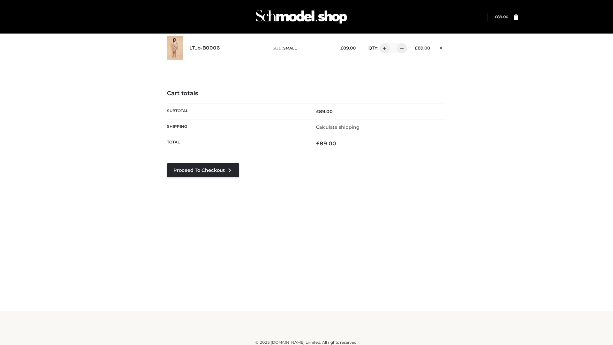  What do you see at coordinates (301, 17) in the screenshot?
I see `a: Schmodel Admin 964` at bounding box center [301, 17].